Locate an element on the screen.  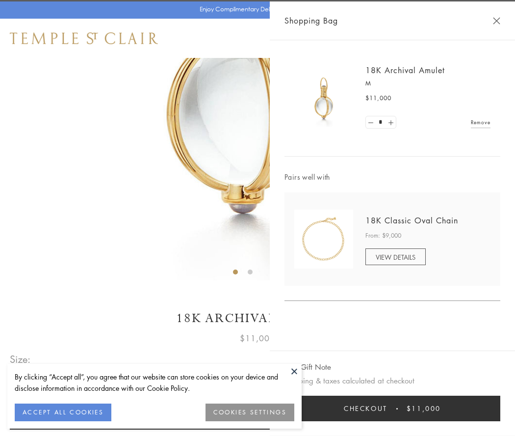
p: M is located at coordinates (428, 83).